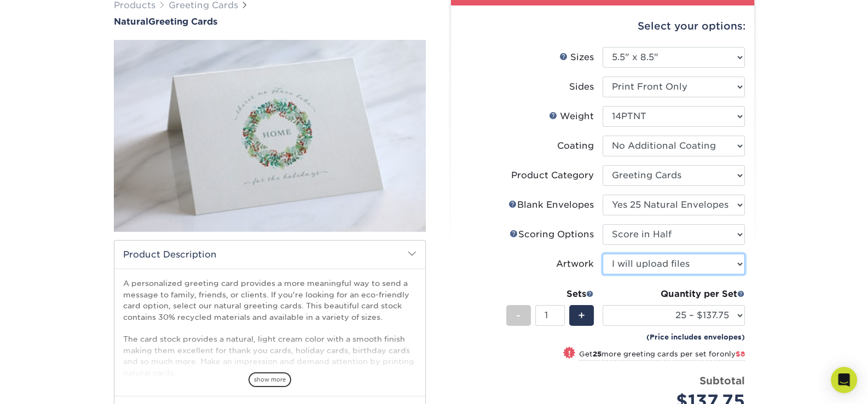 The height and width of the screenshot is (404, 868). I want to click on small: Get more greeting cards per set for, so click(662, 355).